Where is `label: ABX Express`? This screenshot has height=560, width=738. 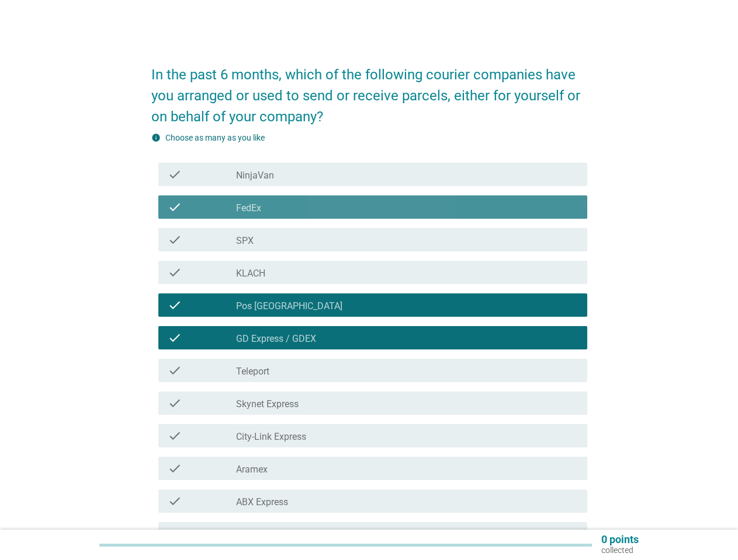
label: ABX Express is located at coordinates (261, 502).